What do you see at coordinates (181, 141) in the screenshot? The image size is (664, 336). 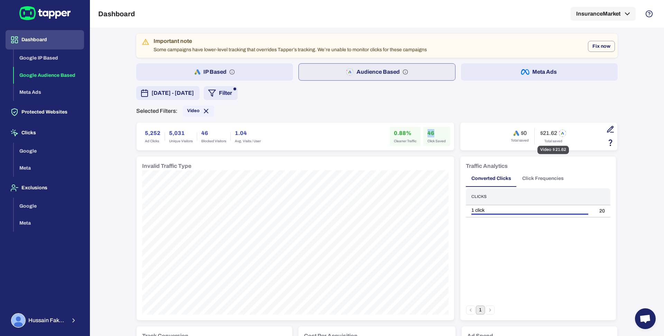 I see `span: Unique Visitors` at bounding box center [181, 141].